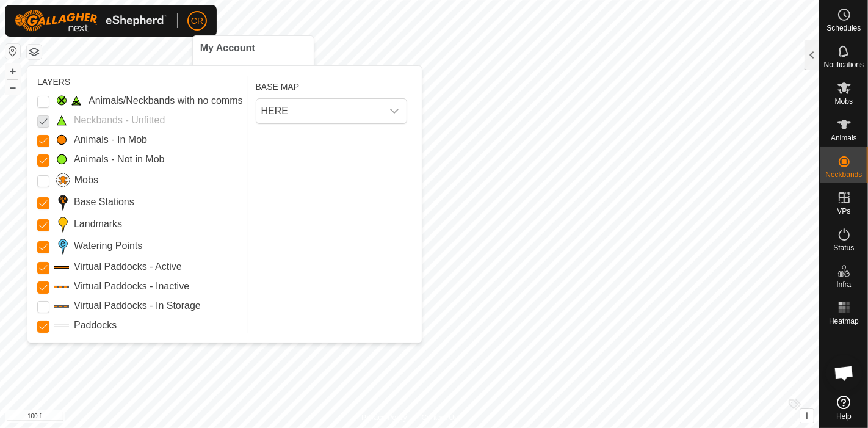 This screenshot has height=428, width=868. What do you see at coordinates (843, 248) in the screenshot?
I see `span: Status` at bounding box center [843, 248].